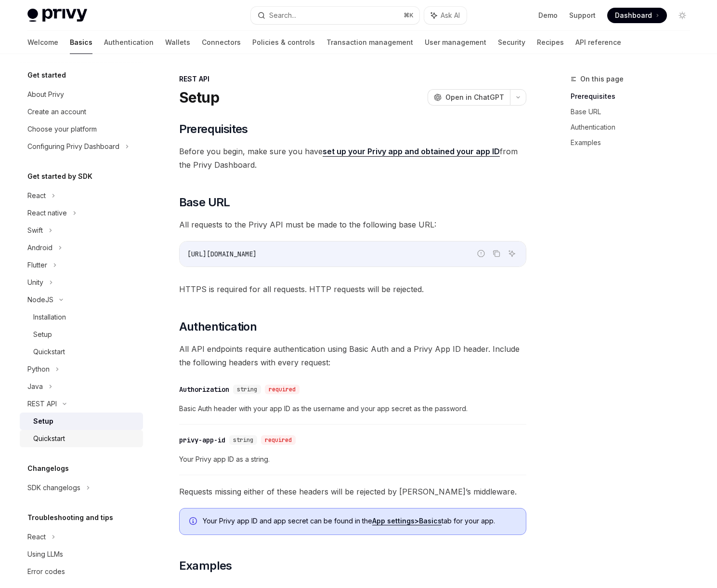  What do you see at coordinates (81, 112) in the screenshot?
I see `a: Create an account` at bounding box center [81, 112].